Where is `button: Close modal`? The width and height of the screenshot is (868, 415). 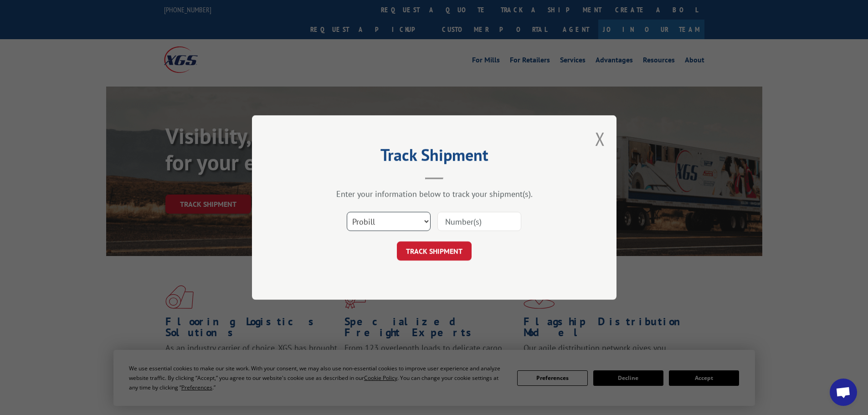
button: Close modal is located at coordinates (600, 139).